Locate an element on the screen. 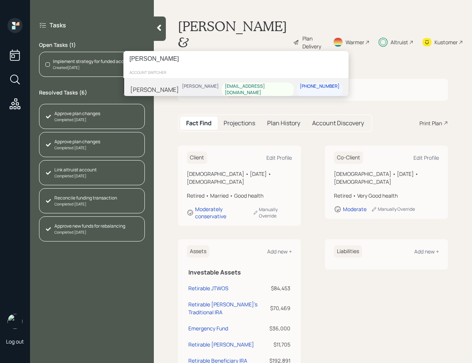  div: account switcher is located at coordinates (236, 72).